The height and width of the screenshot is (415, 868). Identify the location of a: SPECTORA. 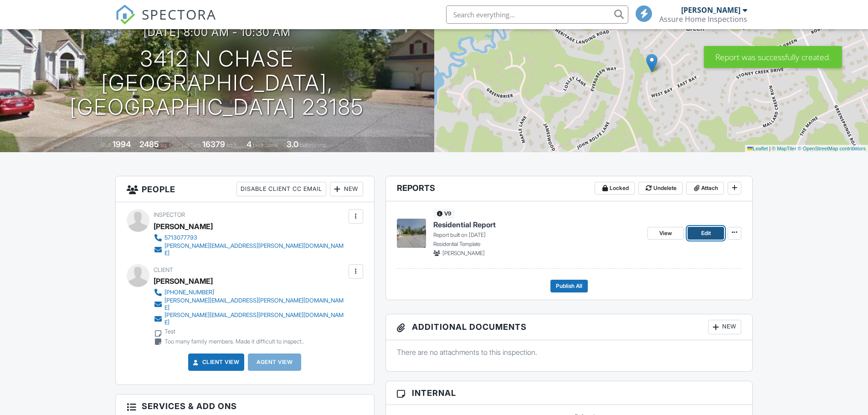
(166, 22).